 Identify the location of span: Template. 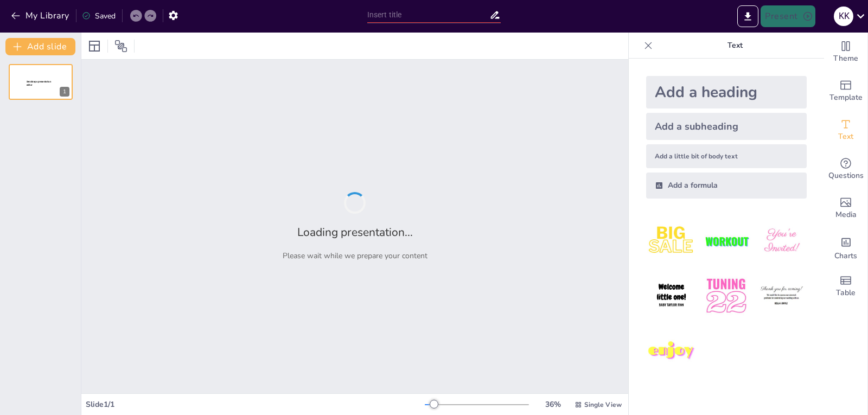
(846, 97).